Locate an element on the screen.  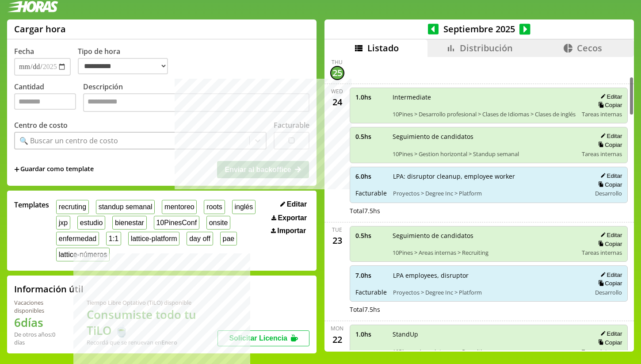
button: standup semanal is located at coordinates (125, 207).